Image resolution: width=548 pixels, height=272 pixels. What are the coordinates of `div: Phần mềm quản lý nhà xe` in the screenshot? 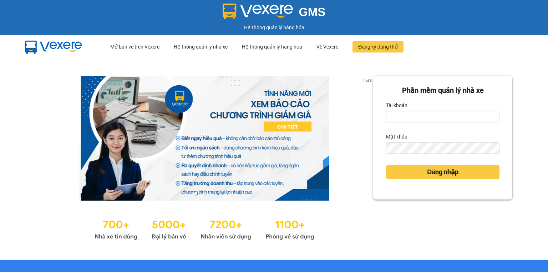 It's located at (443, 90).